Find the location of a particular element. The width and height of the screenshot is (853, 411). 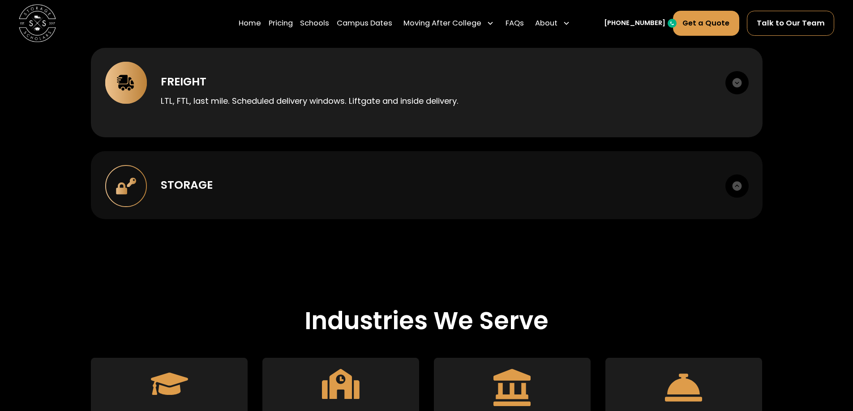

a: Schools is located at coordinates (314, 23).